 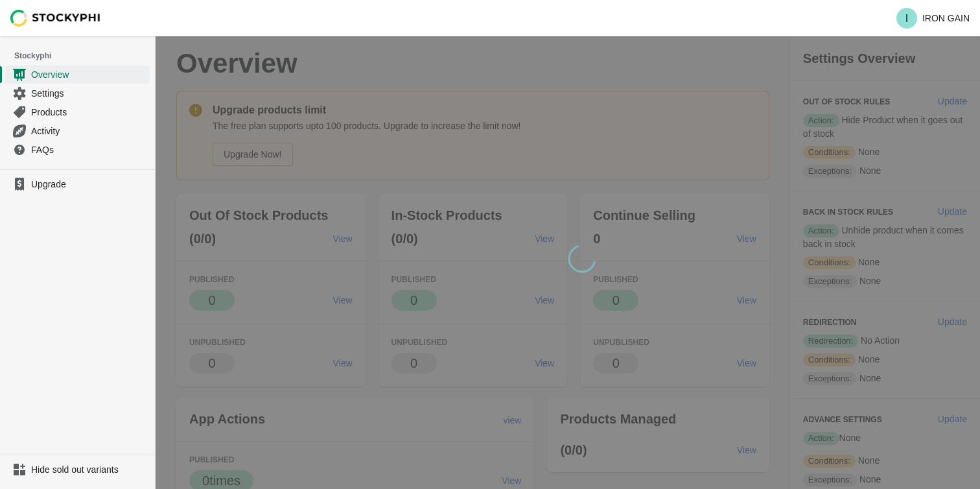 I want to click on a: Hide sold out variants, so click(x=77, y=469).